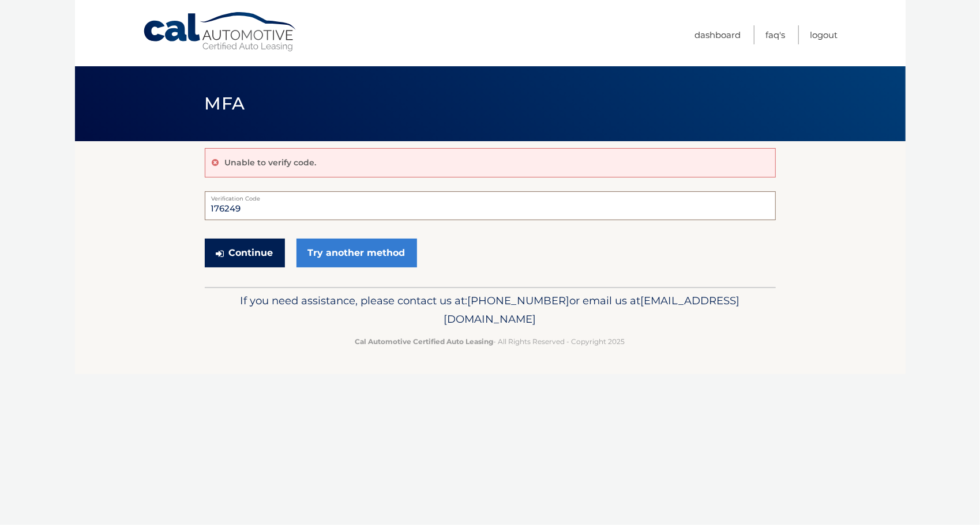 The width and height of the screenshot is (980, 525). I want to click on a: FAQ's, so click(775, 35).